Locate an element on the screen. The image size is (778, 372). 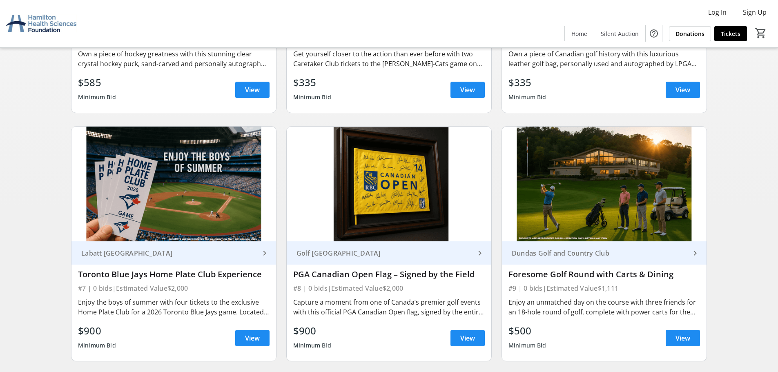
span: Tickets is located at coordinates (731, 33).